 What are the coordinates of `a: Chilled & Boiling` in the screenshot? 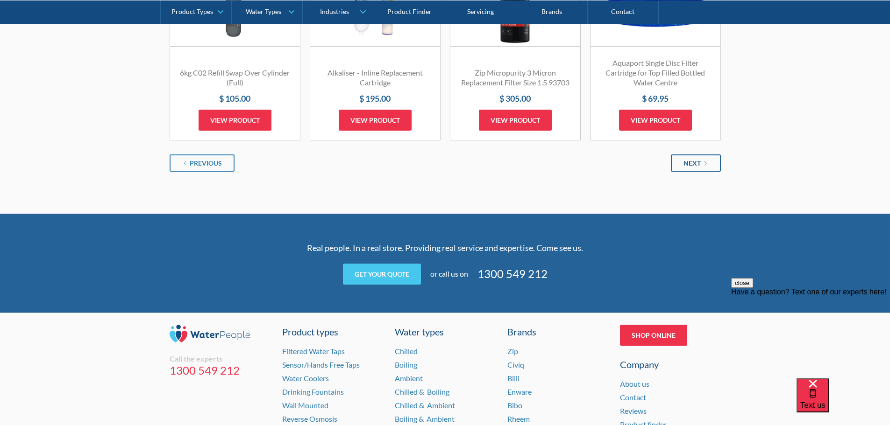 It's located at (422, 392).